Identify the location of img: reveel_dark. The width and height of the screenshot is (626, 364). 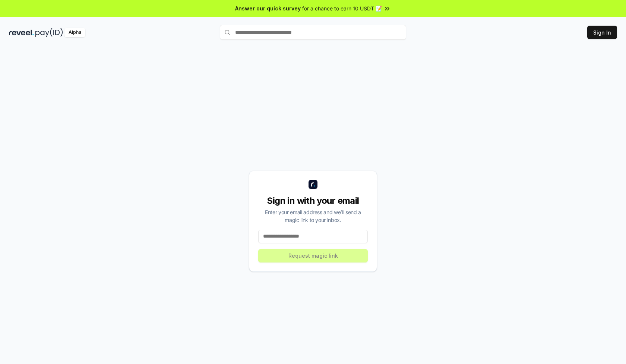
(21, 32).